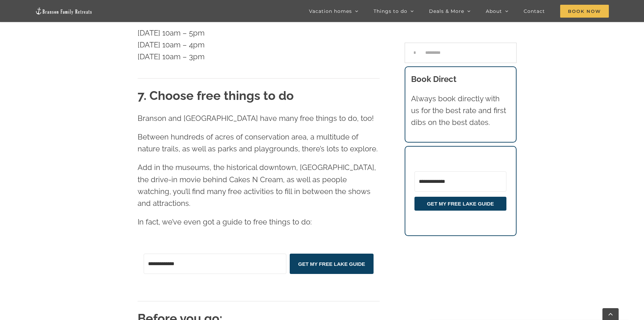  Describe the element at coordinates (585, 11) in the screenshot. I see `span: Book Now` at that location.